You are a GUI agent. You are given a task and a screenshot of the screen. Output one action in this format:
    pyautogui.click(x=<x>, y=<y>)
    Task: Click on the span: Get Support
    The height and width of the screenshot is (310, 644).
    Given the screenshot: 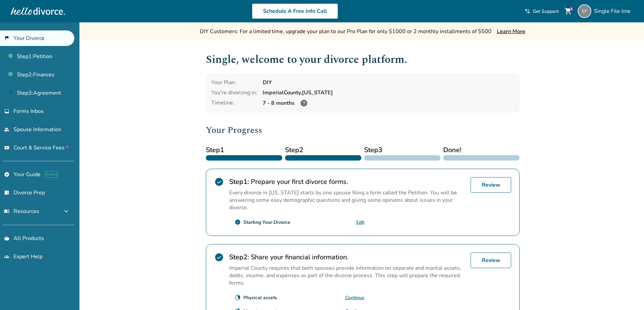 What is the action you would take?
    pyautogui.click(x=546, y=11)
    